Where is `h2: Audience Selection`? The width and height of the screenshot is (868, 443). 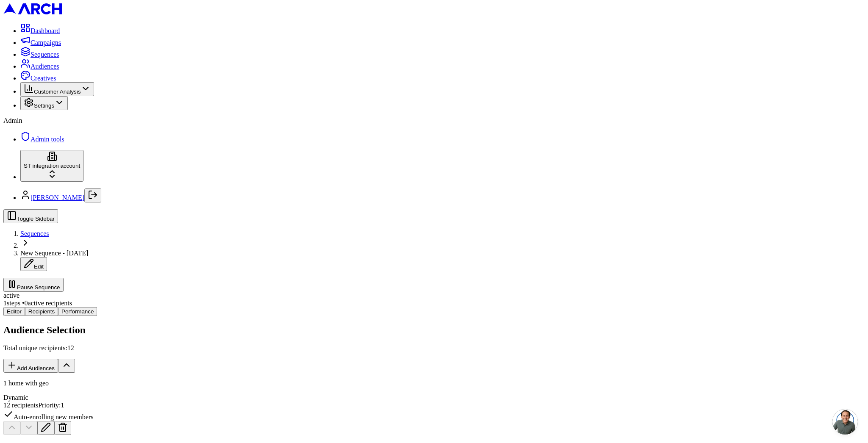
h2: Audience Selection is located at coordinates (434, 329).